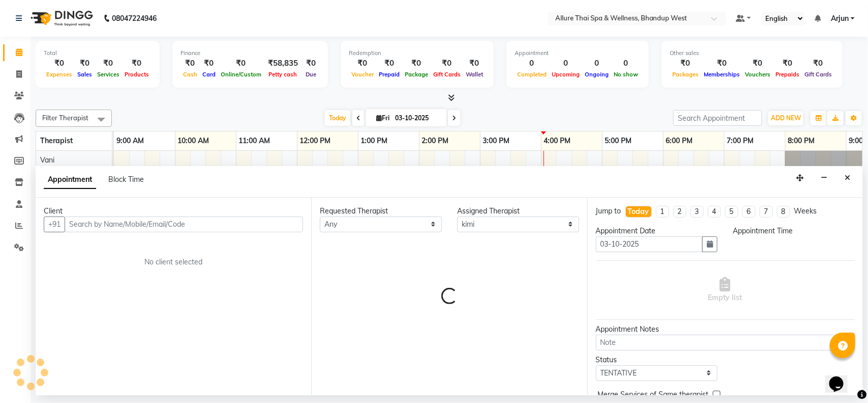 This screenshot has height=403, width=868. I want to click on span: Upcoming, so click(565, 74).